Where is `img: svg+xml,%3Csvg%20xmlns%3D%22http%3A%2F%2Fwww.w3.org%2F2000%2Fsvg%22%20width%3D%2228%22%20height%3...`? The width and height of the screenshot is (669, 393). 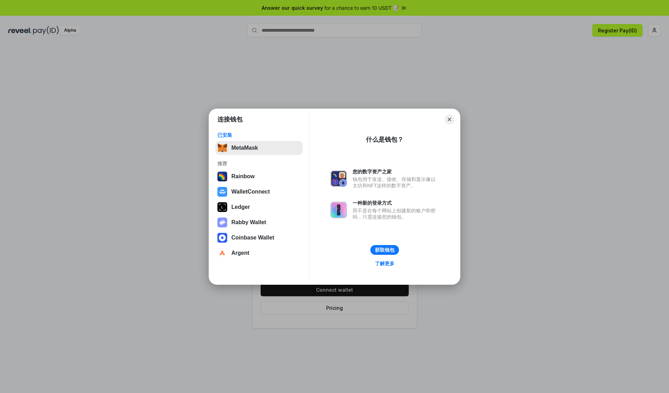
img: svg+xml,%3Csvg%20xmlns%3D%22http%3A%2F%2Fwww.w3.org%2F2000%2Fsvg%22%20width%3D%2228%22%20height%3... is located at coordinates (222, 207).